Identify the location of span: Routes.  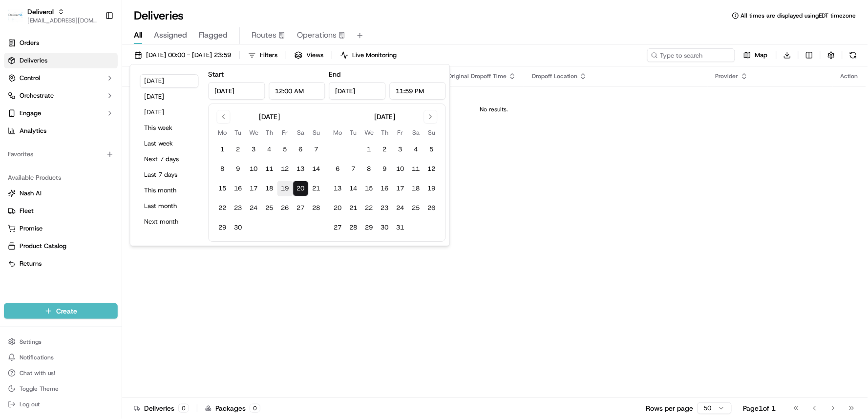
(264, 36).